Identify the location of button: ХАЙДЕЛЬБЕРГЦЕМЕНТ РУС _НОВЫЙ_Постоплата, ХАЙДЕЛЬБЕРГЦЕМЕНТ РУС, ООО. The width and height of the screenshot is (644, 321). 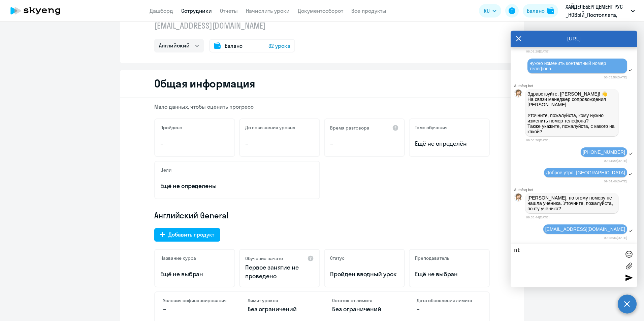
(600, 11).